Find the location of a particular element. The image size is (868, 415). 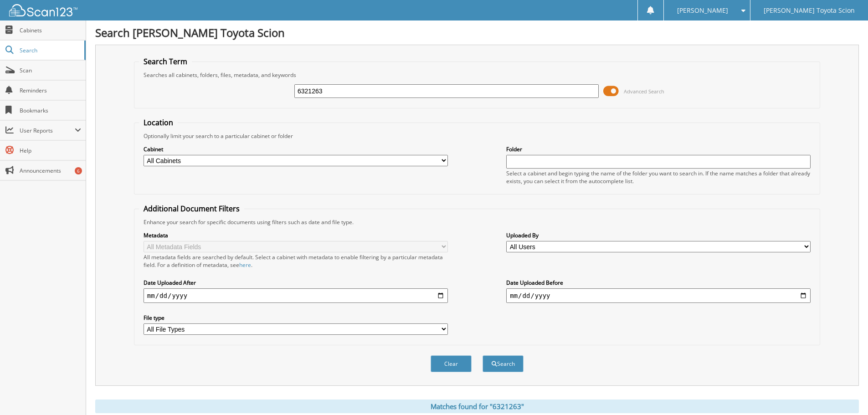

div: Searches all cabinets, folders, files, metadata, and keywords is located at coordinates (477, 74).